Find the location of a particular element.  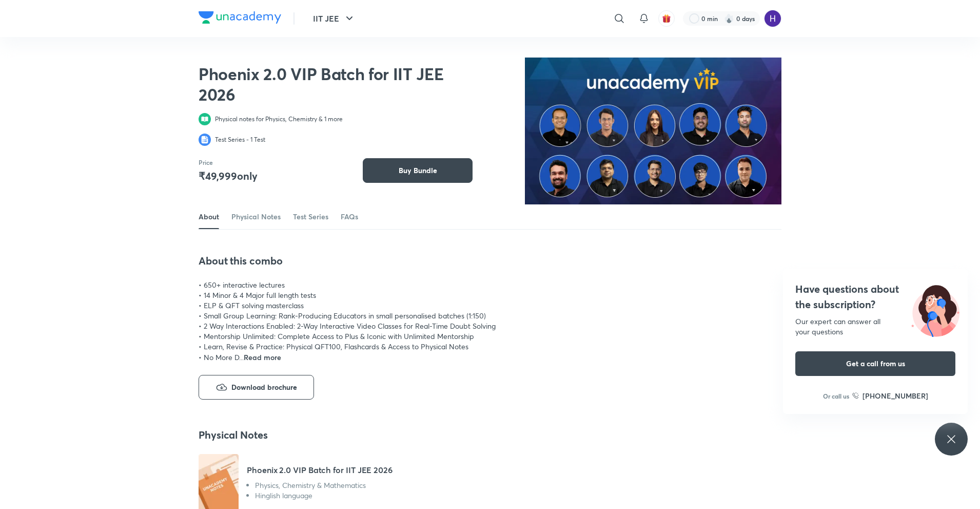

h4: About this combo is located at coordinates (392, 261).